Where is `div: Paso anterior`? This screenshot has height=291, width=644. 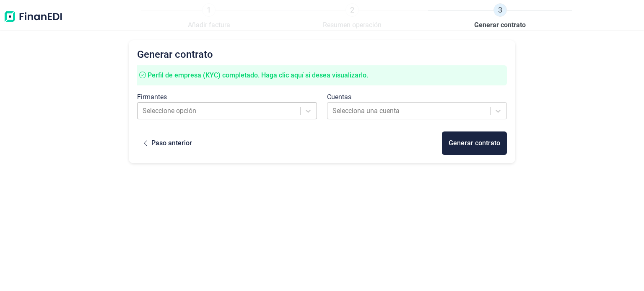
div: Paso anterior is located at coordinates (171, 144).